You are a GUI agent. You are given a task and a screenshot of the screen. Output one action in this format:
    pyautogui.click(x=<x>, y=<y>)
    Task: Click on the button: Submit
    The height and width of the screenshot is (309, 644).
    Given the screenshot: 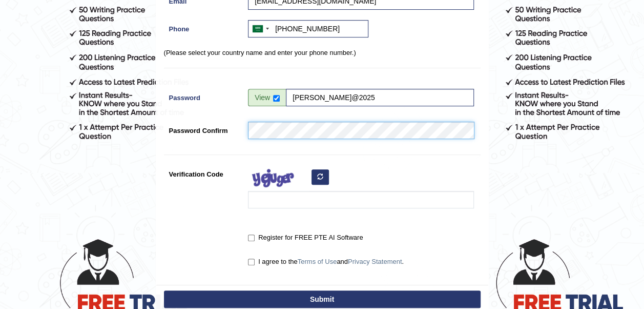 What is the action you would take?
    pyautogui.click(x=322, y=299)
    